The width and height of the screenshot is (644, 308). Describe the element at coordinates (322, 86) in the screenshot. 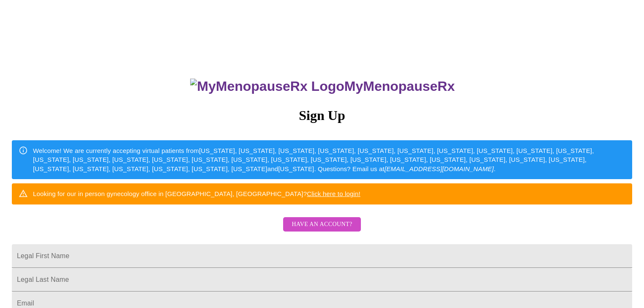

I see `h3: MyMenopauseRx` at that location.